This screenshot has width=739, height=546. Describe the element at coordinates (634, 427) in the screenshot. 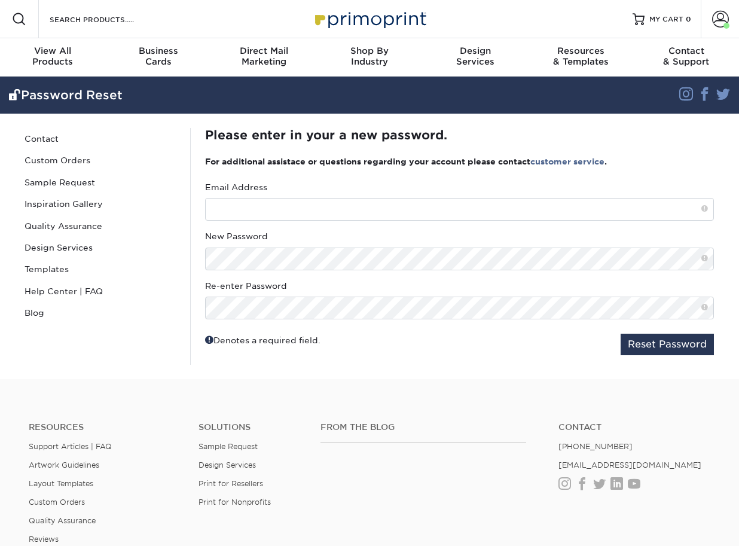

I see `h4: Contact` at that location.